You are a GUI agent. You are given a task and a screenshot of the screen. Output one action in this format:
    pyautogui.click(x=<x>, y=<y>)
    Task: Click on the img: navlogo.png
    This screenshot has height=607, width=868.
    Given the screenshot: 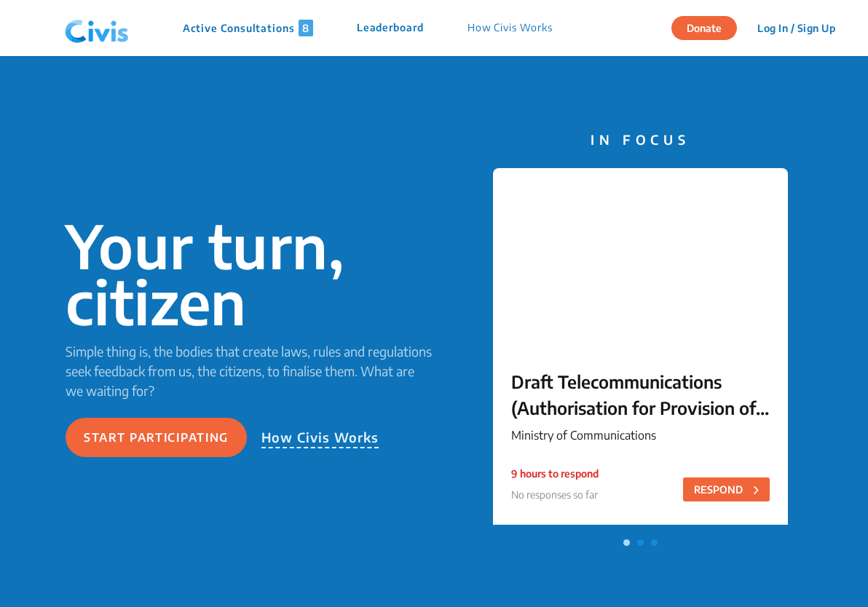 What is the action you would take?
    pyautogui.click(x=97, y=29)
    